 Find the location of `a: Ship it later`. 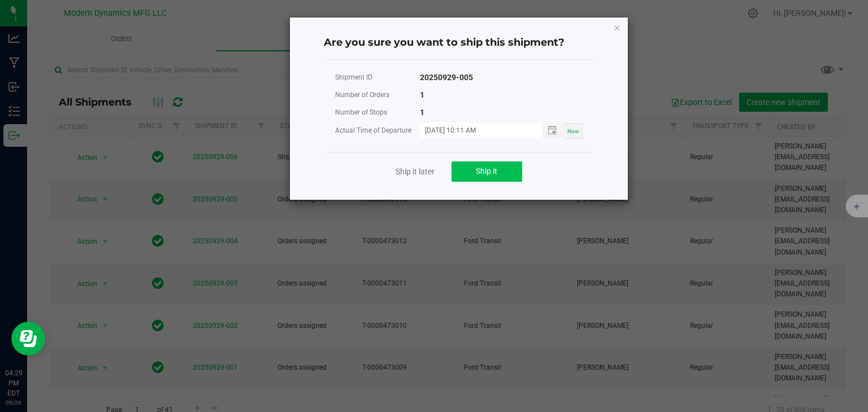

a: Ship it later is located at coordinates (415, 172).